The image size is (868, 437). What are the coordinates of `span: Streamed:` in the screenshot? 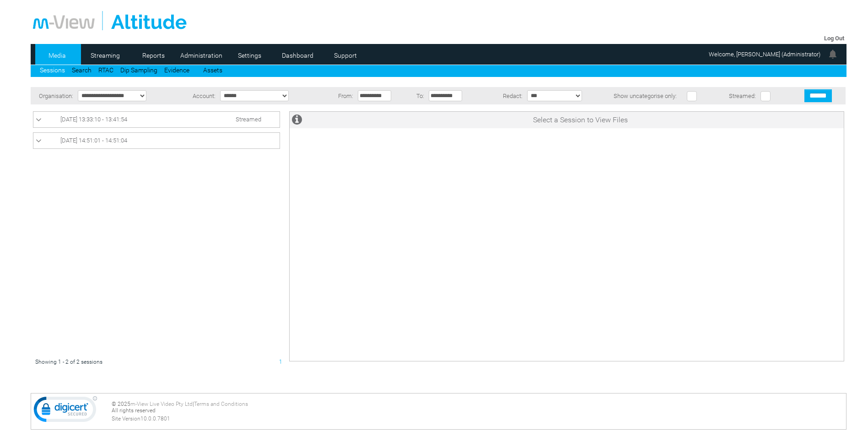 It's located at (741, 96).